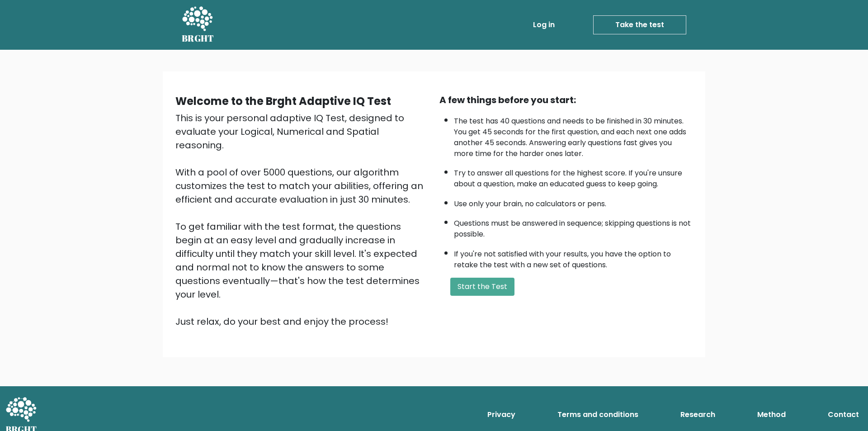 This screenshot has height=431, width=868. I want to click on li: If you're not satisfied with your results, you have the option to retake the test with a new set ..., so click(573, 257).